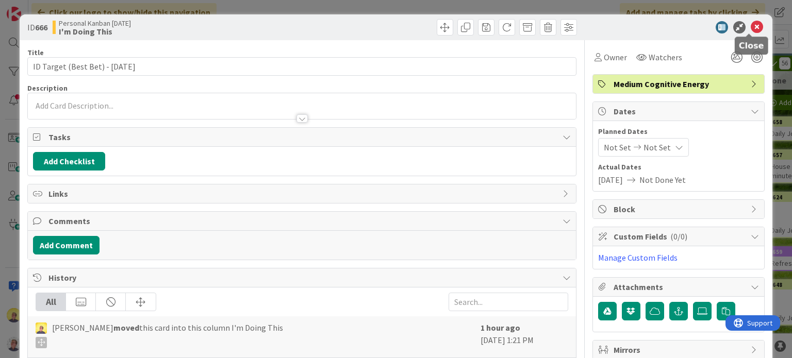  What do you see at coordinates (679, 84) in the screenshot?
I see `span: Medium Cognitive Energy` at bounding box center [679, 84].